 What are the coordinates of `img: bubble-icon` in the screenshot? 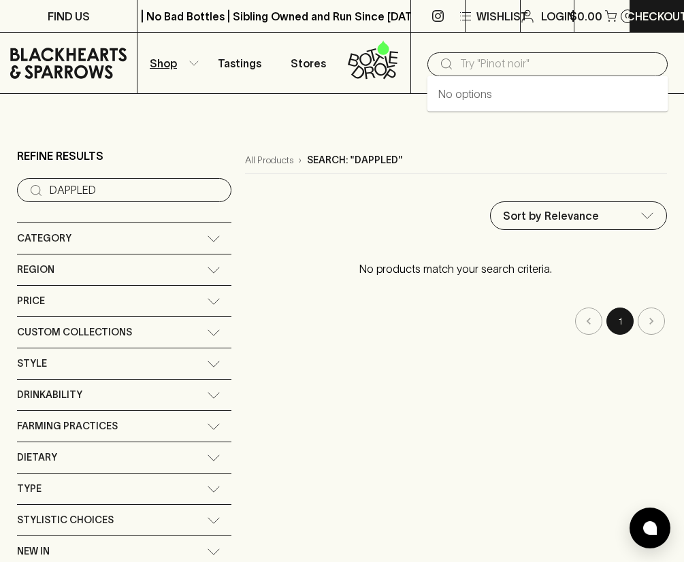 It's located at (650, 528).